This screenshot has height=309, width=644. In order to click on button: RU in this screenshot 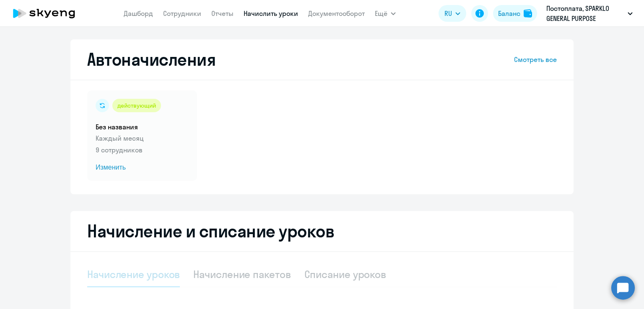, I will do `click(452, 13)`.